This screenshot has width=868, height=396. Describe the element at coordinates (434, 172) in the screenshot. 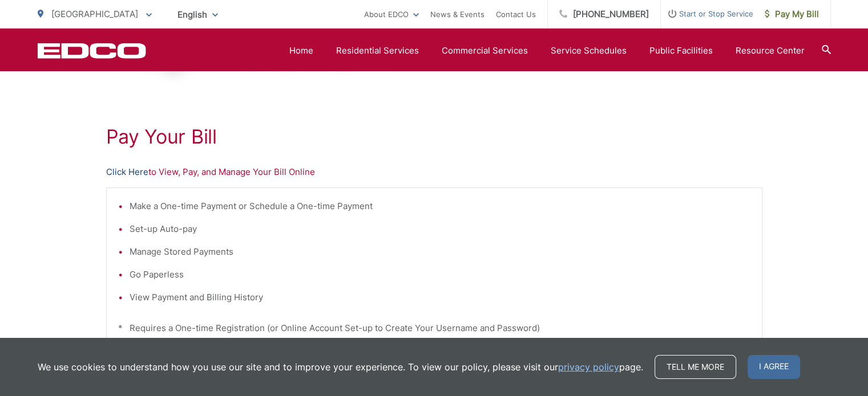

I see `p: to View, Pay, and Manage Your Bill Online` at that location.